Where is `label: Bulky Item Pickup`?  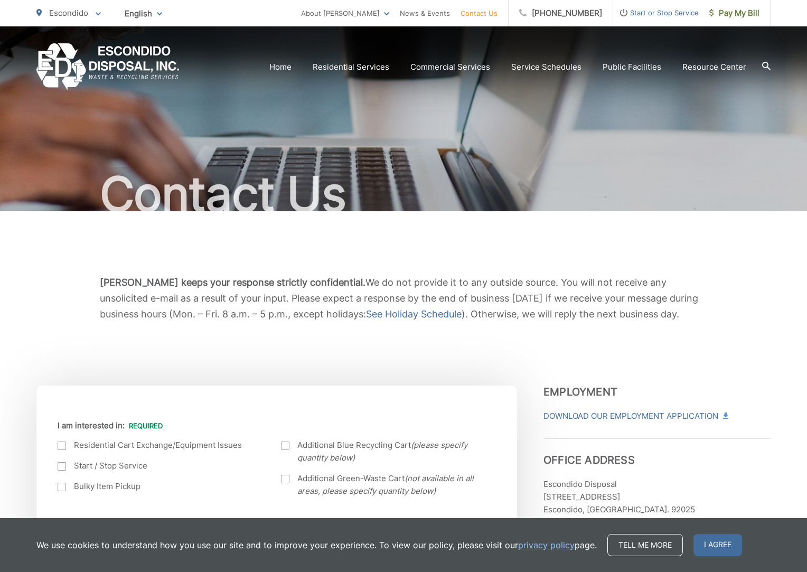 label: Bulky Item Pickup is located at coordinates (159, 487).